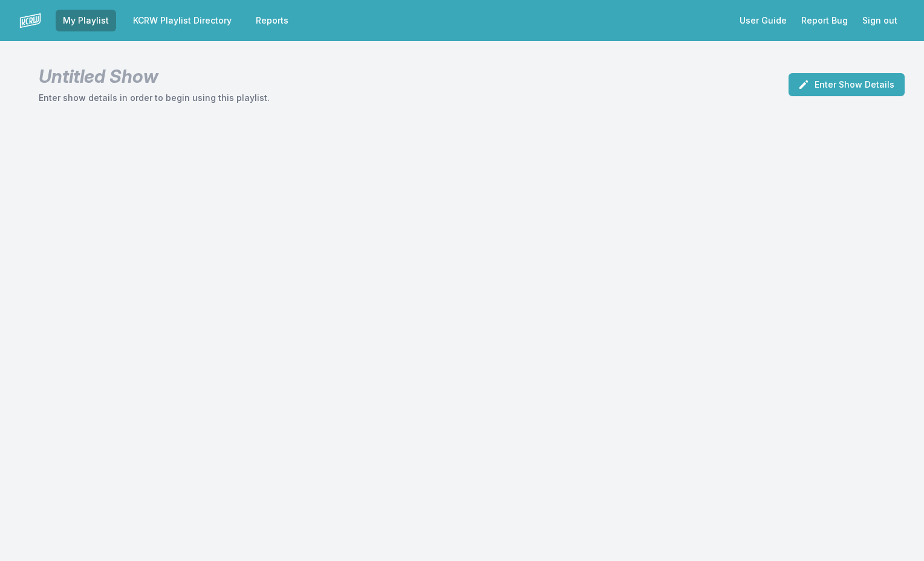 The image size is (924, 561). Describe the element at coordinates (763, 20) in the screenshot. I see `a: User Guide` at that location.